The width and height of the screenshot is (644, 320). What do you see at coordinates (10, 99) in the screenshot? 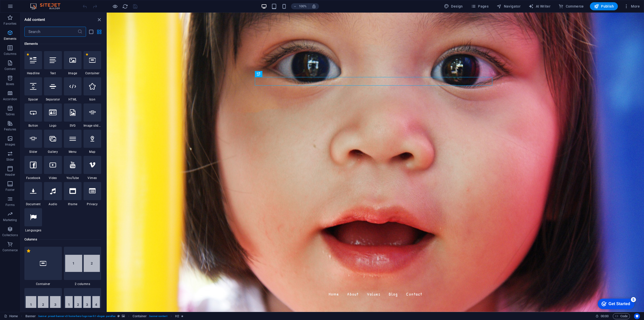
I see `p: Accordion` at bounding box center [10, 99].